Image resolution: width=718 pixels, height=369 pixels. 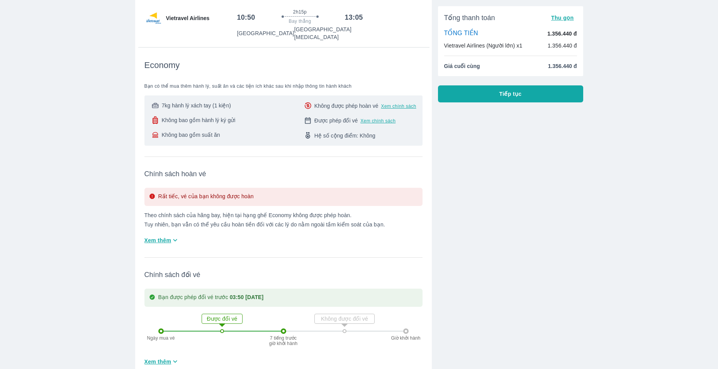 What do you see at coordinates (345, 136) in the screenshot?
I see `span: Hệ số cộng điểm: Không` at bounding box center [345, 136].